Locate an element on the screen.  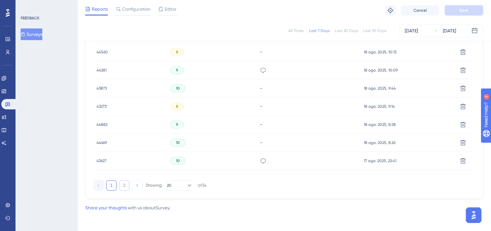
div: All Times is located at coordinates (296, 31).